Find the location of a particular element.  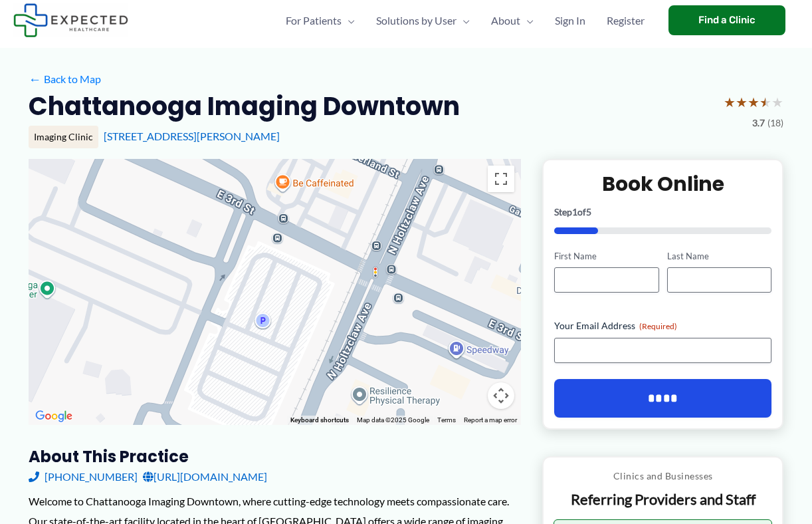

span: (Required) is located at coordinates (658, 326).